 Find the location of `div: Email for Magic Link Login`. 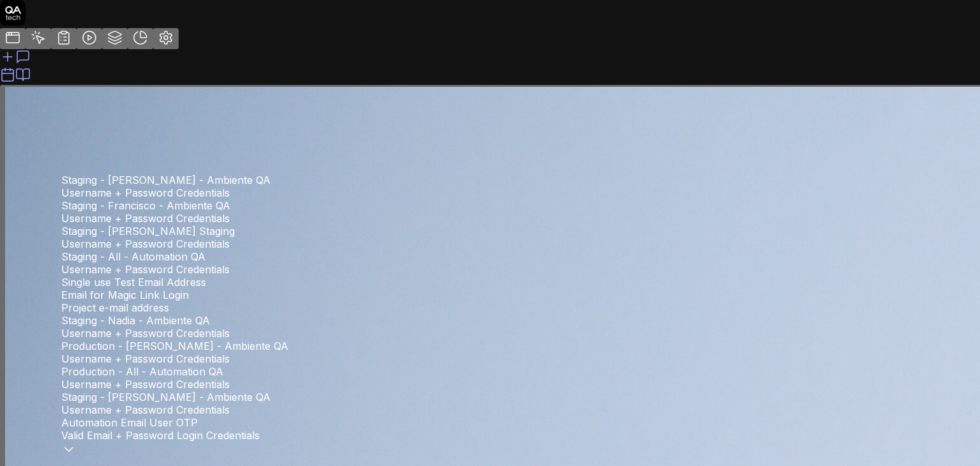

div: Email for Magic Link Login is located at coordinates (175, 295).